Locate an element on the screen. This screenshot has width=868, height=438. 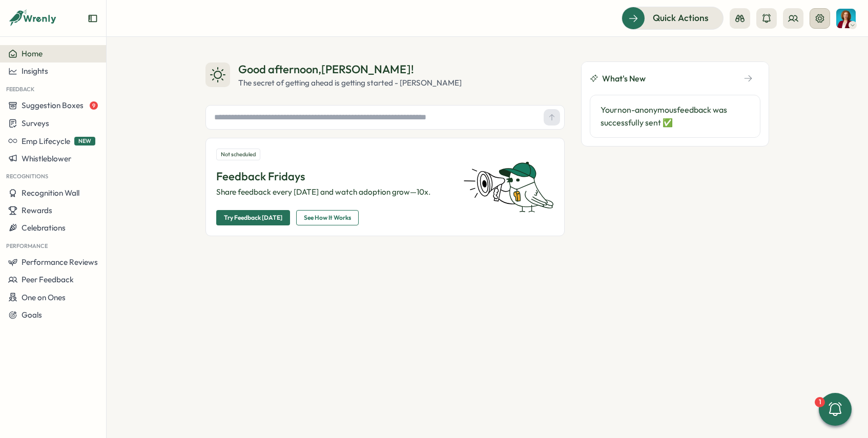
span: One on Ones is located at coordinates (43, 297).